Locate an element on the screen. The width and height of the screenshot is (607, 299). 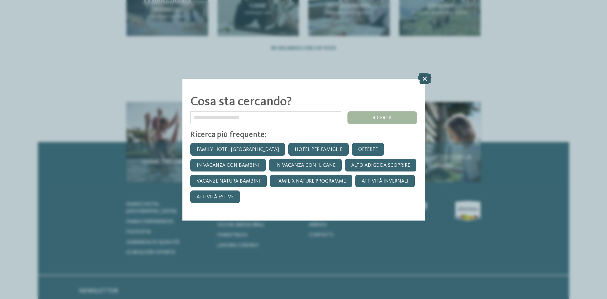
span: Ricerca più frequente: is located at coordinates (228, 135).